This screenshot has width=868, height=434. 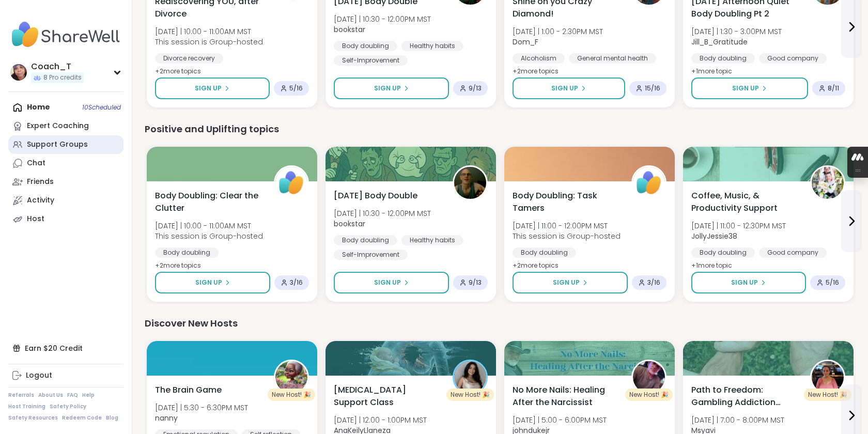 What do you see at coordinates (500, 324) in the screenshot?
I see `div: Discover New Hosts` at bounding box center [500, 324].